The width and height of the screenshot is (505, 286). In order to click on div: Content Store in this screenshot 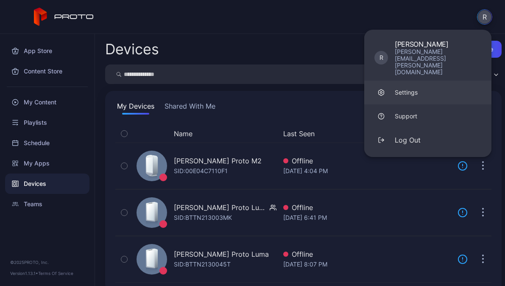, I will do `click(47, 71)`.